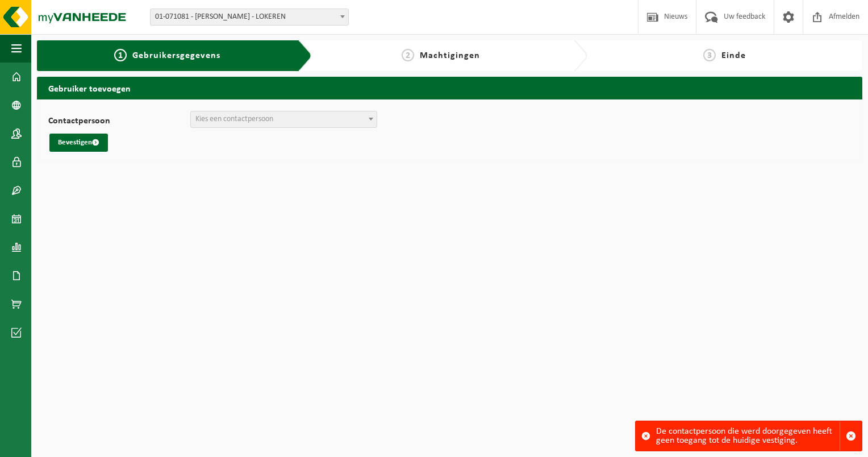 Image resolution: width=868 pixels, height=457 pixels. Describe the element at coordinates (176, 56) in the screenshot. I see `span: Gebruikersgegevens` at that location.